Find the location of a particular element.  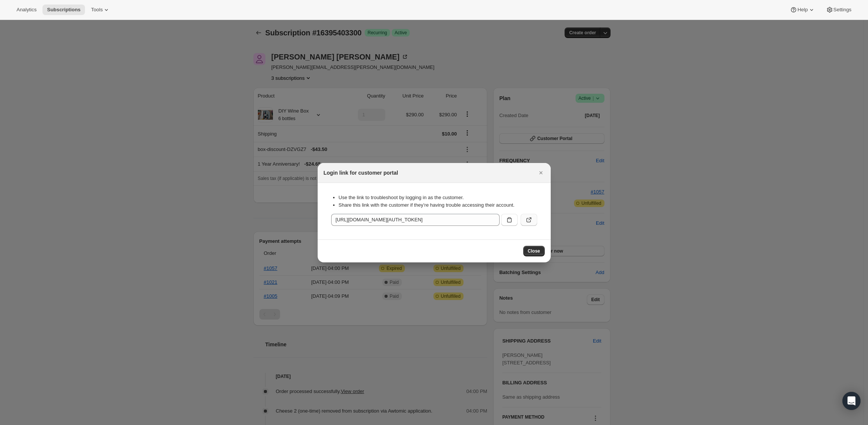

h2: Login link for customer portal is located at coordinates (361, 173).